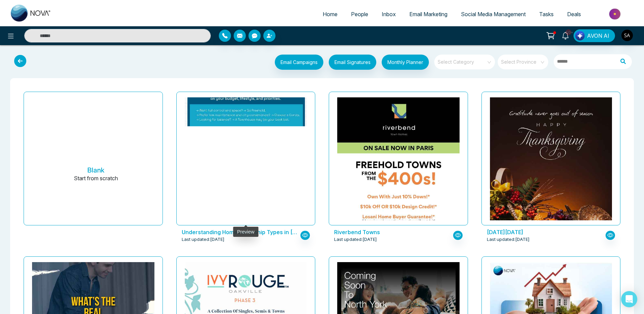 This screenshot has height=314, width=644. What do you see at coordinates (598, 36) in the screenshot?
I see `span: AVON AI` at bounding box center [598, 36].